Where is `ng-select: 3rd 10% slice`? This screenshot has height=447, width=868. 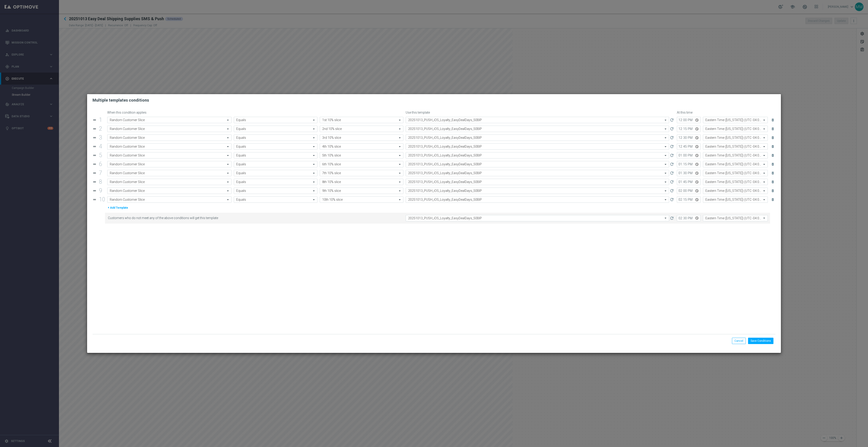
ng-select: 3rd 10% slice is located at coordinates (361, 138).